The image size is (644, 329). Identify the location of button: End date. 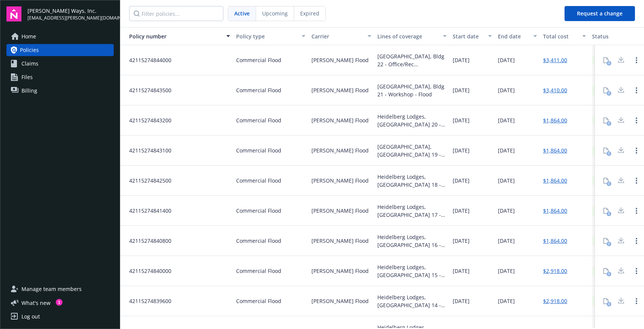
(518, 36).